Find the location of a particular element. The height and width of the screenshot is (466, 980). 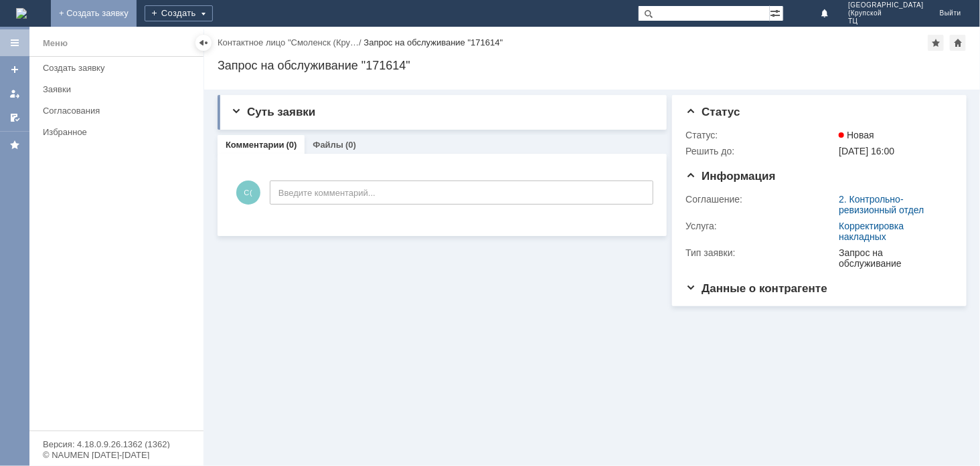

span: Новая is located at coordinates (857, 135).